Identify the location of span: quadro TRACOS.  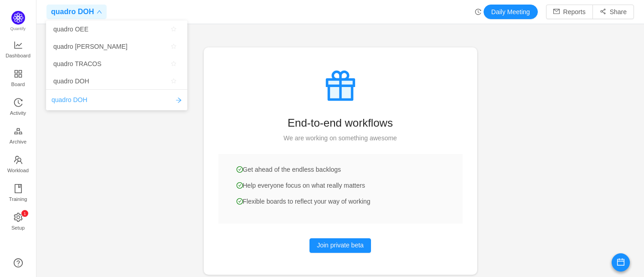
(78, 64).